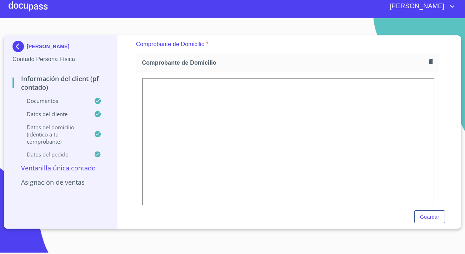 This screenshot has width=465, height=254. What do you see at coordinates (284, 62) in the screenshot?
I see `span: Comprobante de Domicilio` at bounding box center [284, 62].